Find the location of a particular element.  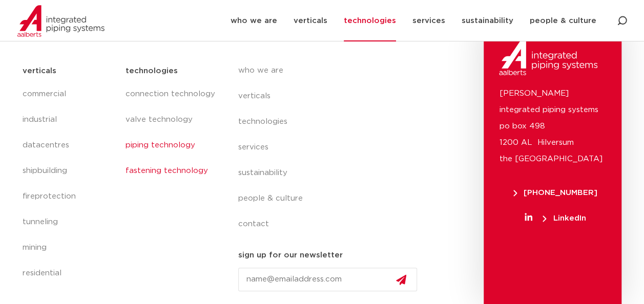

a: technologies is located at coordinates (332, 122).